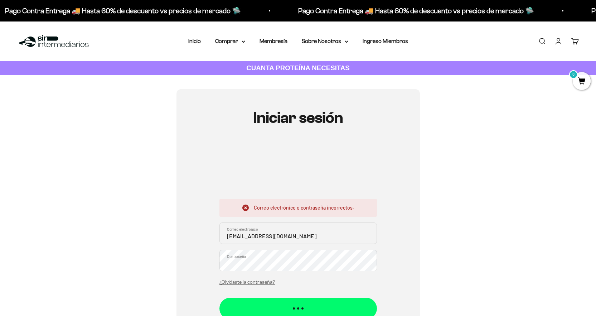  I want to click on a: ¿Olvidaste la contraseña?, so click(247, 282).